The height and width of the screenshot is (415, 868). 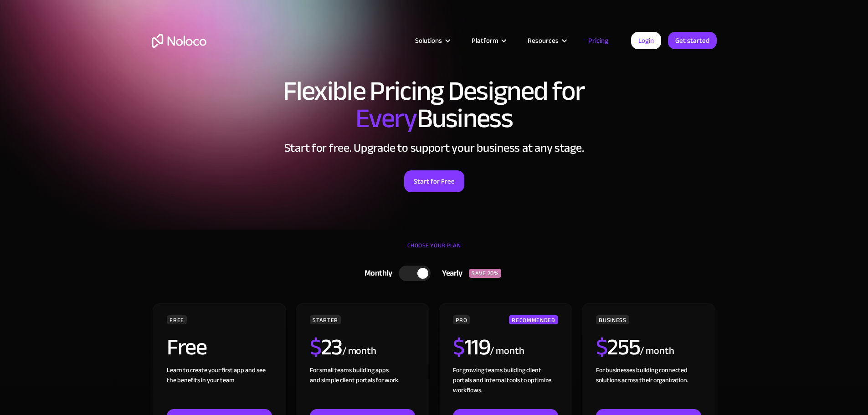 What do you see at coordinates (434, 250) in the screenshot?
I see `div: CHOOSE YOUR PLAN` at bounding box center [434, 250].